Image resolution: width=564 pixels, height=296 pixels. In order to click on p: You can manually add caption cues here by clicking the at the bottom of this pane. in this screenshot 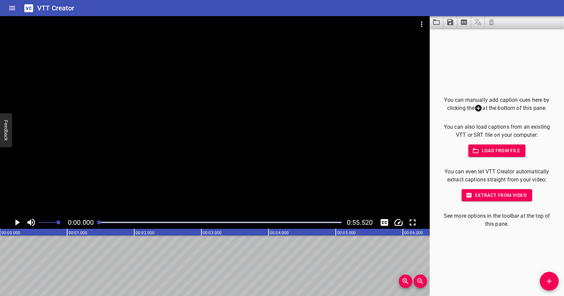, I will do `click(497, 104)`.